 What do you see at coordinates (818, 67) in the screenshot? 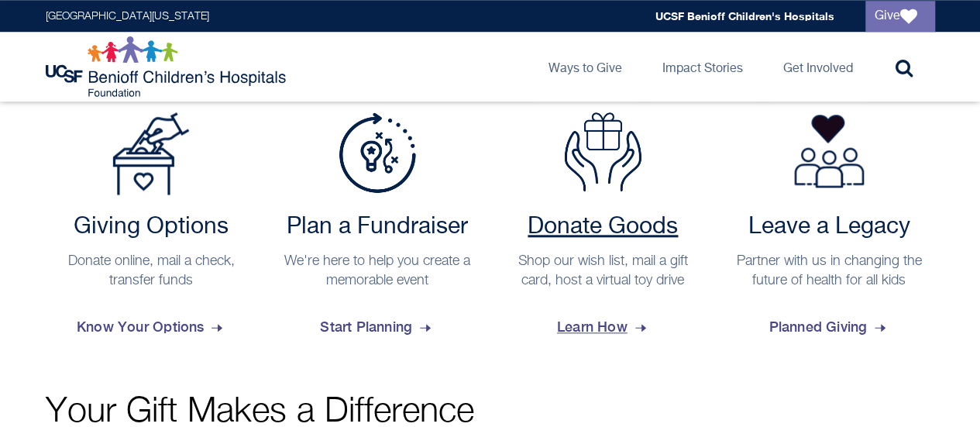
I see `a: Get Involved` at bounding box center [818, 67].